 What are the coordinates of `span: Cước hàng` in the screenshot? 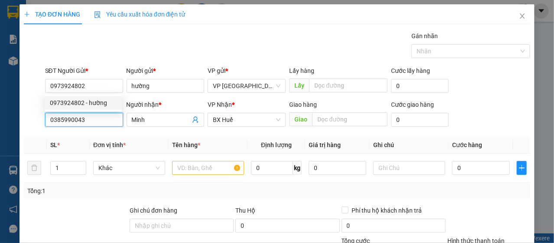 It's located at (467, 145).